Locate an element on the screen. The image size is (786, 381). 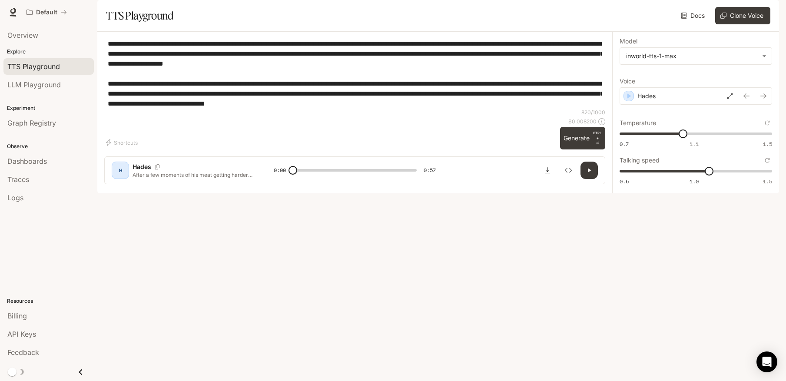
p: 820 / 1000 is located at coordinates (593, 112).